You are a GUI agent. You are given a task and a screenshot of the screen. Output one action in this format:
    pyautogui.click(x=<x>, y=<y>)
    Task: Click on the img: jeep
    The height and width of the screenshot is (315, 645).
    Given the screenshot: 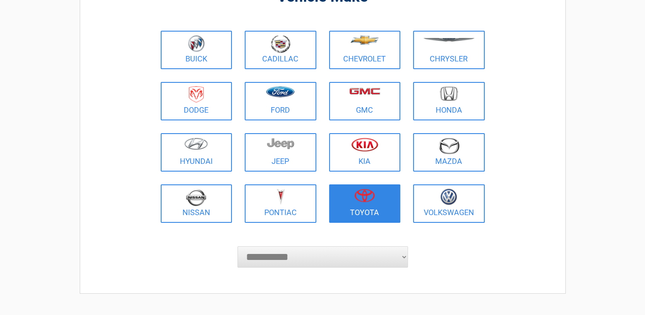 What is the action you would take?
    pyautogui.click(x=281, y=143)
    